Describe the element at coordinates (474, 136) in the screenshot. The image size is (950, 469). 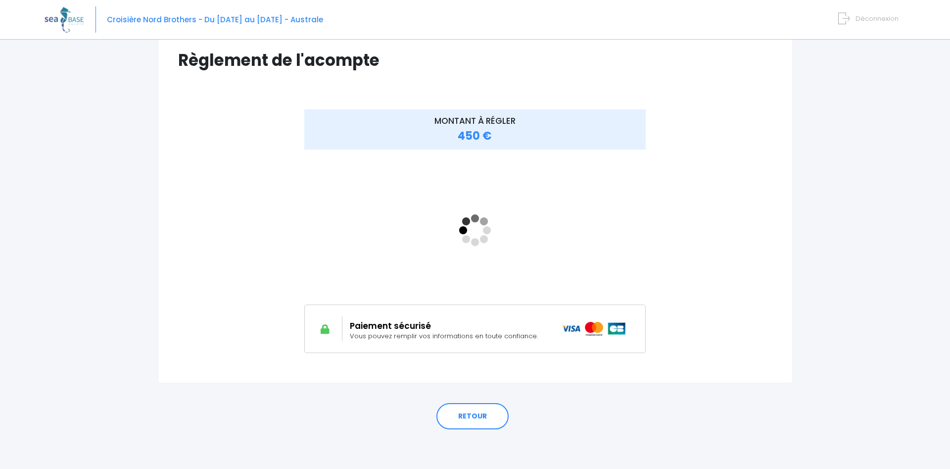
I see `span: 450 €` at that location.